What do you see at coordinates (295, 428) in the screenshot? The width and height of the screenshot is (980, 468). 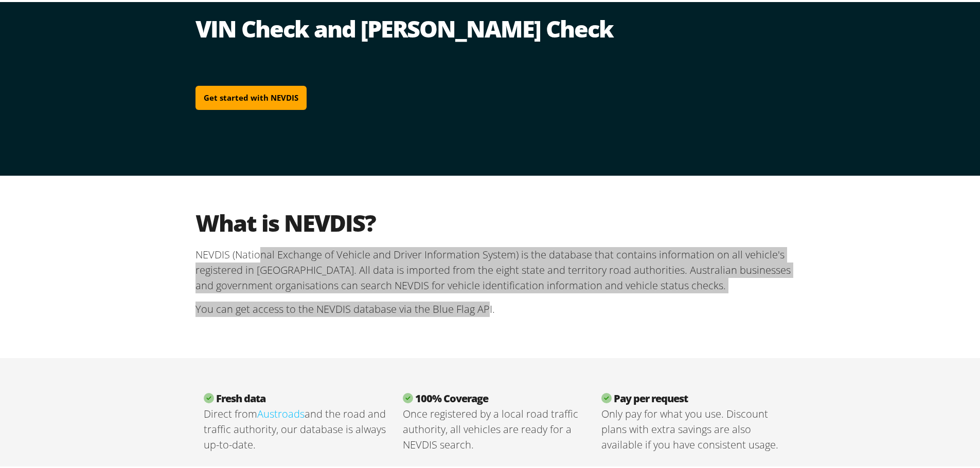 I see `p: Direct from and the road and traffic authority, our database is always up-to-date.` at bounding box center [295, 428].